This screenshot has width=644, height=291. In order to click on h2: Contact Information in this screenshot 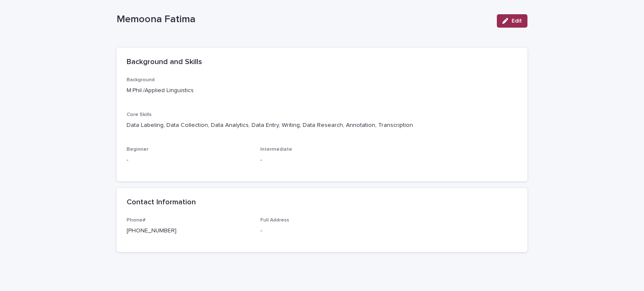, I will do `click(161, 202)`.